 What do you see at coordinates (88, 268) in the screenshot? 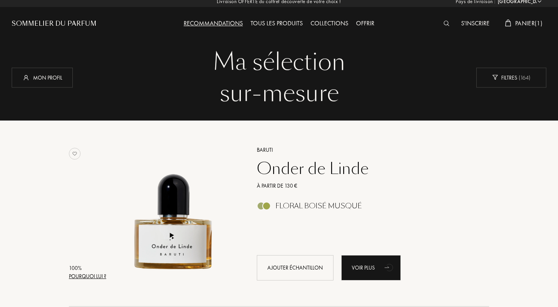
I see `div: 100 %` at bounding box center [88, 268].